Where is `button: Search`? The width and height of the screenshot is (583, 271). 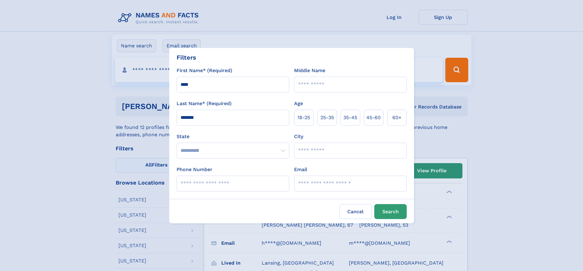
button: Search is located at coordinates (390, 212).